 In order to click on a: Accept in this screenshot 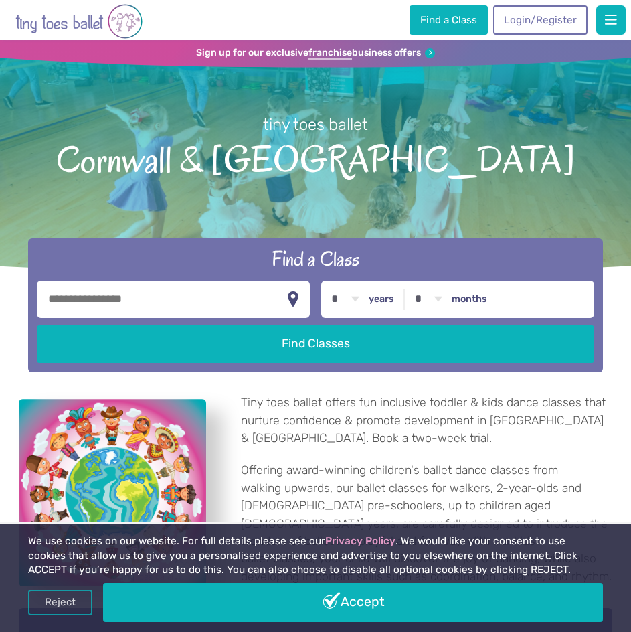, I will do `click(353, 602)`.